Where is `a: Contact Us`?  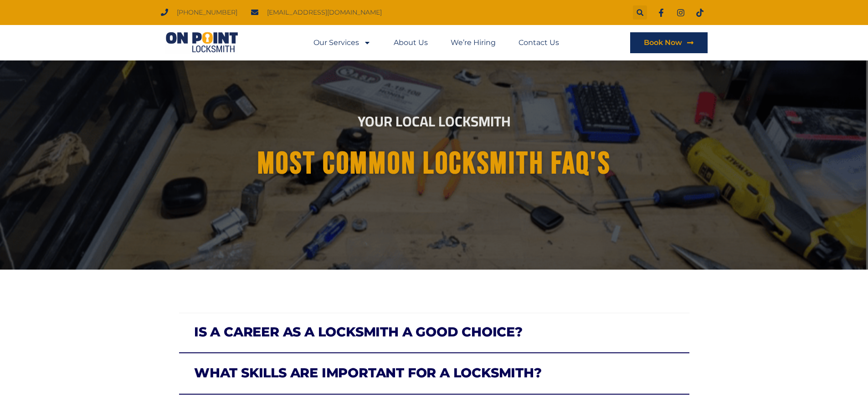 a: Contact Us is located at coordinates (538, 43).